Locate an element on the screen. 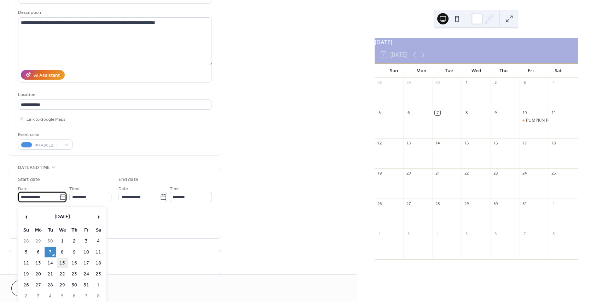  div: Event color is located at coordinates (45, 135).